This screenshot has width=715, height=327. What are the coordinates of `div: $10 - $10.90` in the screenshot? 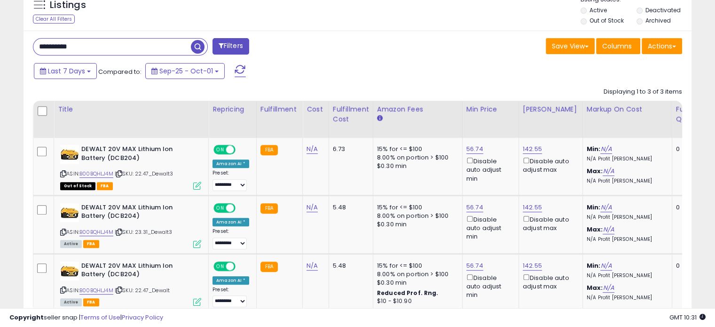 It's located at (416, 301).